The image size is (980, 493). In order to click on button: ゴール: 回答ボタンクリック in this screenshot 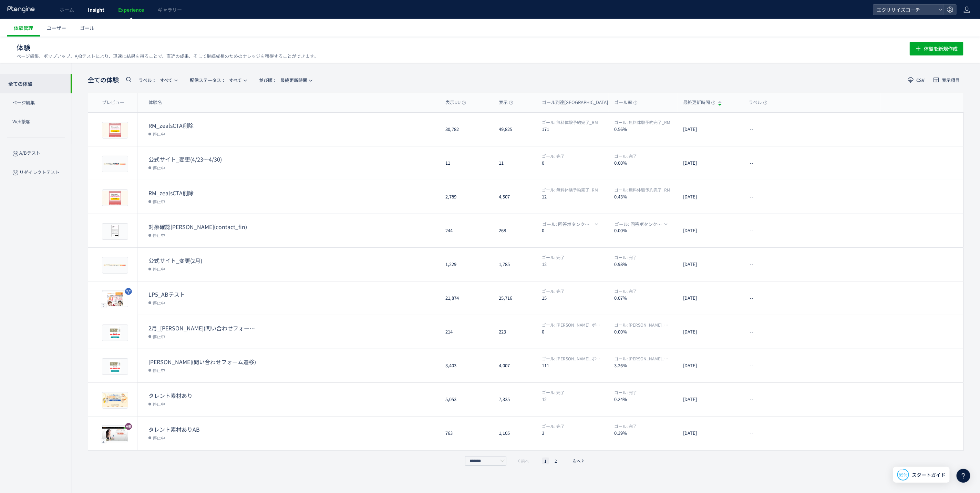, I will do `click(640, 224)`.